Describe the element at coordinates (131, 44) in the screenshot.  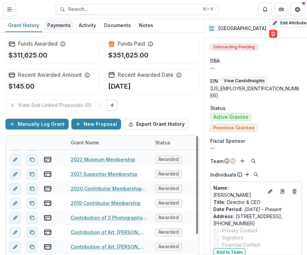
I see `h2: Funds Paid` at that location.